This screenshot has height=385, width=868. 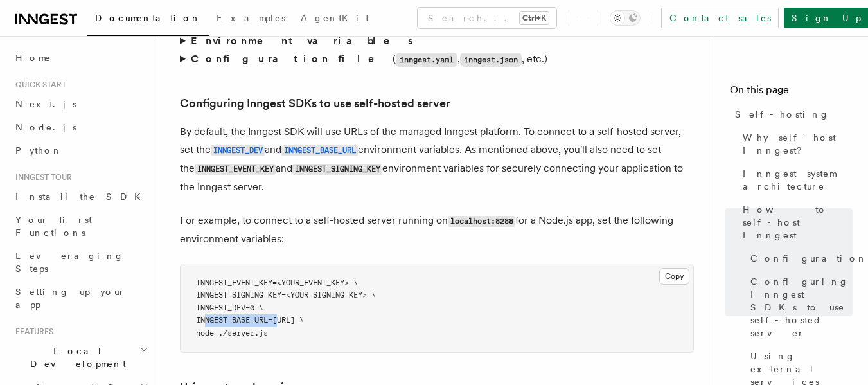 I want to click on span: Install the SDK, so click(x=82, y=197).